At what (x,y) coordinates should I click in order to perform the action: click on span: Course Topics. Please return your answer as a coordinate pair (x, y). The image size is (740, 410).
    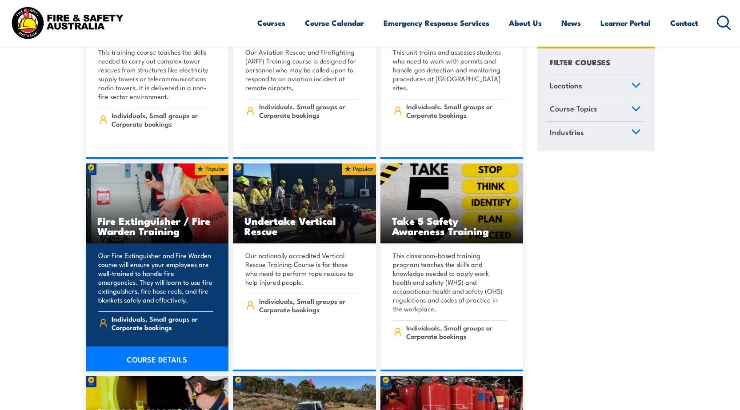
    Looking at the image, I should click on (573, 109).